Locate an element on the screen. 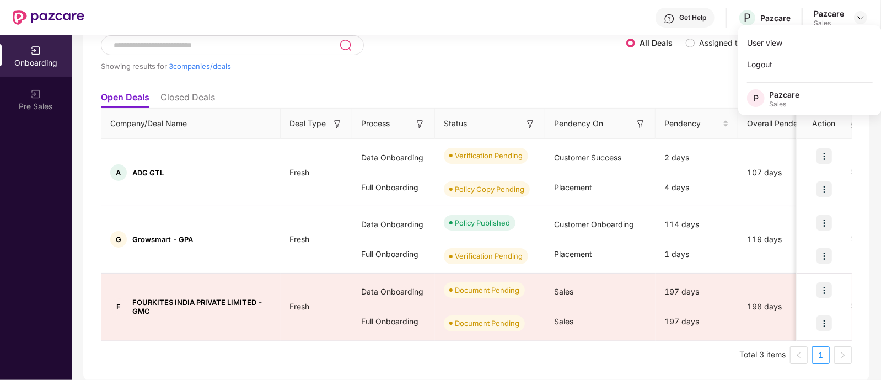  img: svg+xml;base64,PHN2ZyBpZD0iSGVscC0zMngzMiIgeG1sbnM9Imh0dHA6Ly93d3cudzMub3JnLzIwMDAvc3ZnIiB3aWR0aD... is located at coordinates (669, 19).